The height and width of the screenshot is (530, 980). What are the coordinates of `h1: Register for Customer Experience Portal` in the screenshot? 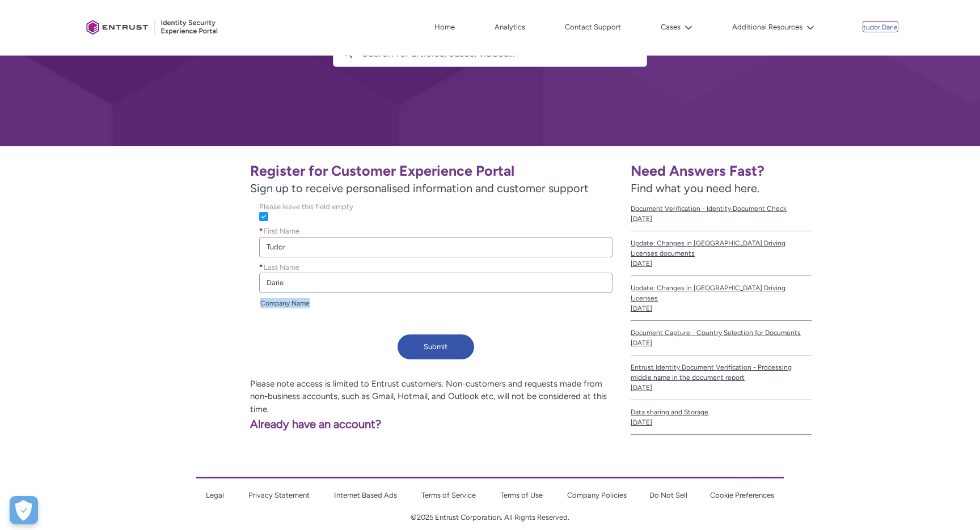 It's located at (436, 171).